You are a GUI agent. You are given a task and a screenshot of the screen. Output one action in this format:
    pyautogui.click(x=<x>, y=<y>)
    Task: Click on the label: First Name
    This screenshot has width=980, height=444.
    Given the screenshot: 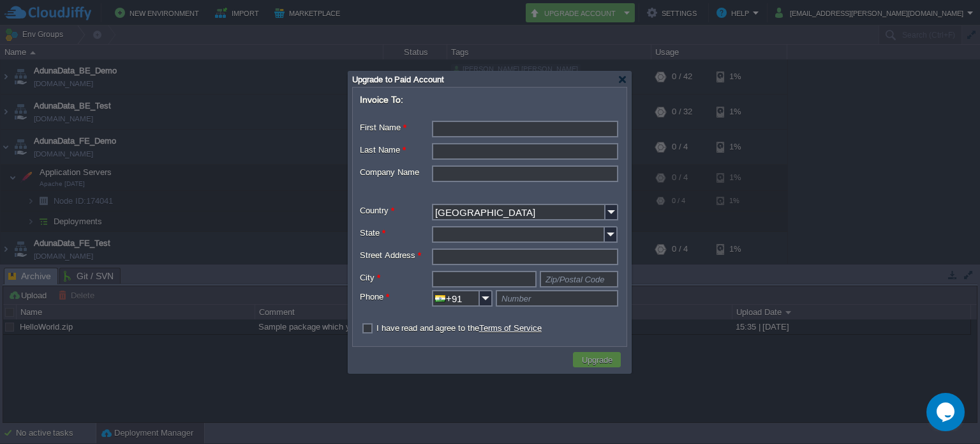 What is the action you would take?
    pyautogui.click(x=396, y=127)
    